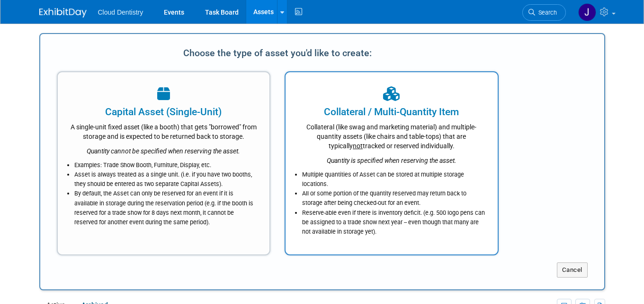  I want to click on button: Cancel, so click(572, 271).